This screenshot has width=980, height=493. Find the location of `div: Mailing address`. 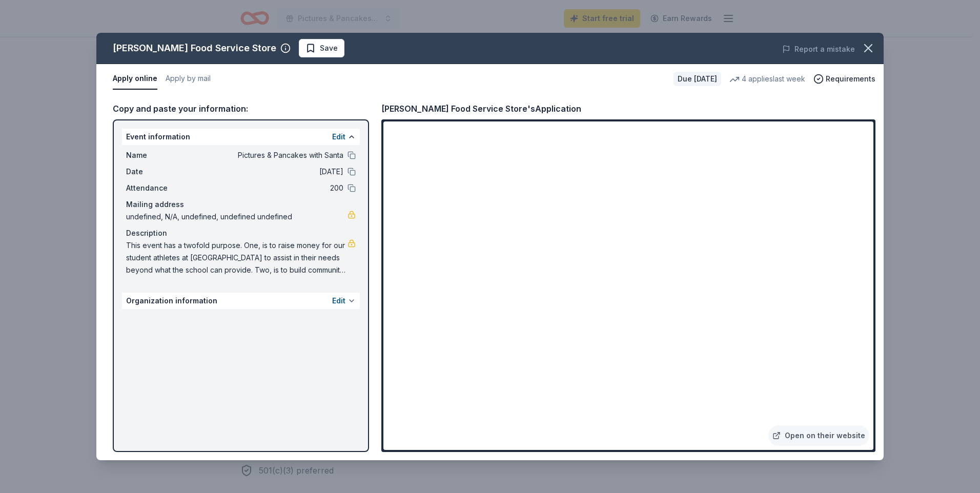

div: Mailing address is located at coordinates (241, 205).